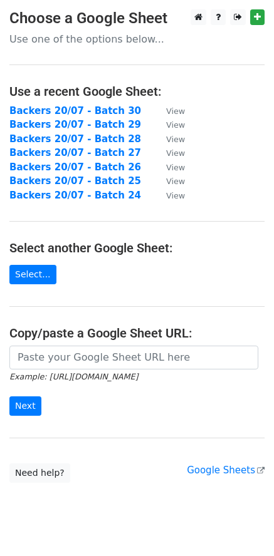 The image size is (274, 556). What do you see at coordinates (75, 167) in the screenshot?
I see `strong: Backers 20/07 - Batch 26` at bounding box center [75, 167].